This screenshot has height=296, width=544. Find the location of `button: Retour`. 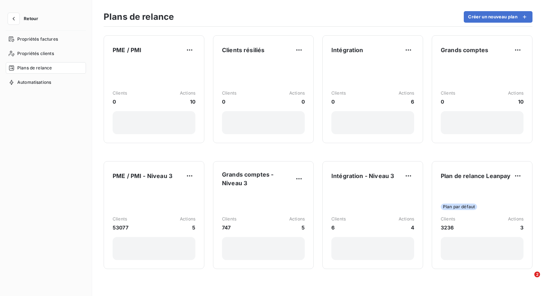

button: Retour is located at coordinates (25, 19).